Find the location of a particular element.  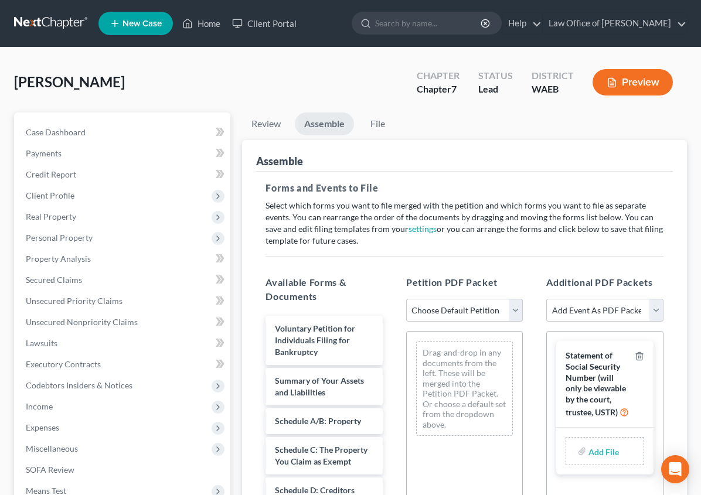

span: Property Analysis is located at coordinates (58, 258).